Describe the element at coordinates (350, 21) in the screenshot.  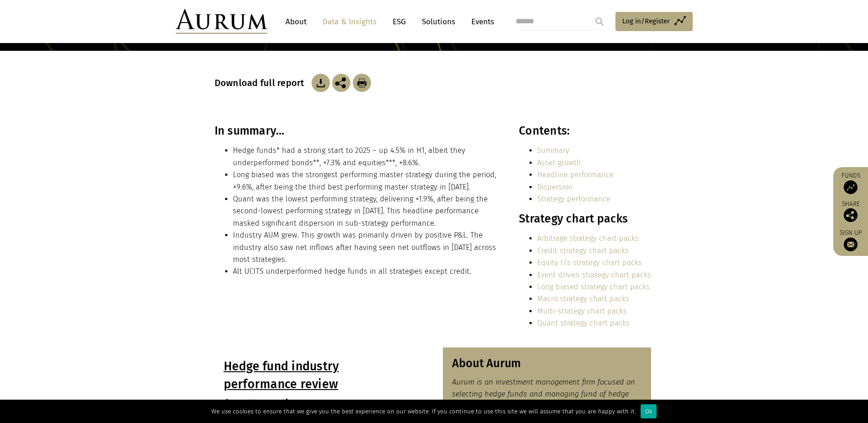
I see `a: Data & Insights` at that location.